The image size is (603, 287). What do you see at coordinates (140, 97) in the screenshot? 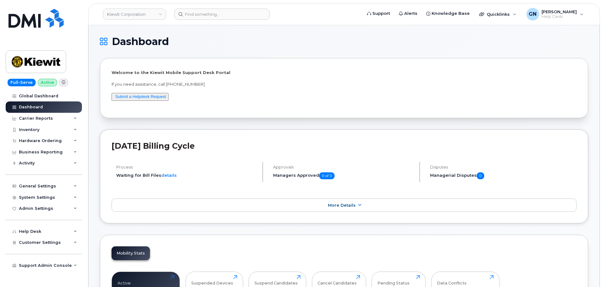
I see `button: Submit a Helpdesk Request` at bounding box center [140, 97].